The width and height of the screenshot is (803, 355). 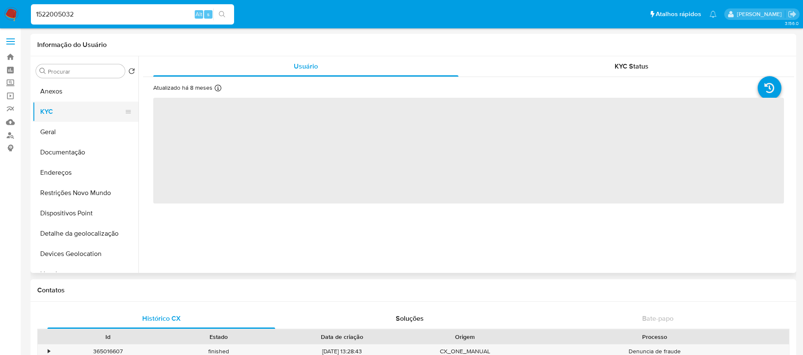 What do you see at coordinates (655, 337) in the screenshot?
I see `div: Processo` at bounding box center [655, 337].